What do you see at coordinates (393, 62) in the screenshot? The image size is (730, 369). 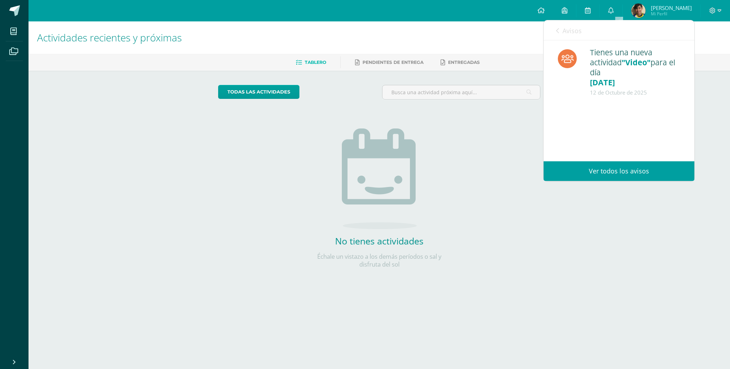 I see `span: Pendientes de entrega` at bounding box center [393, 62].